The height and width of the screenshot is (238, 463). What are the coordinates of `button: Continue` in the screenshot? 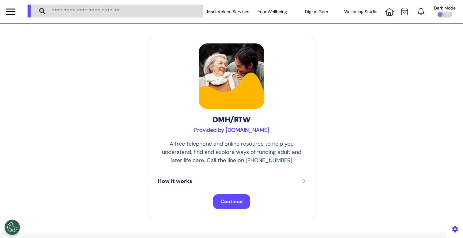 It's located at (231, 202).